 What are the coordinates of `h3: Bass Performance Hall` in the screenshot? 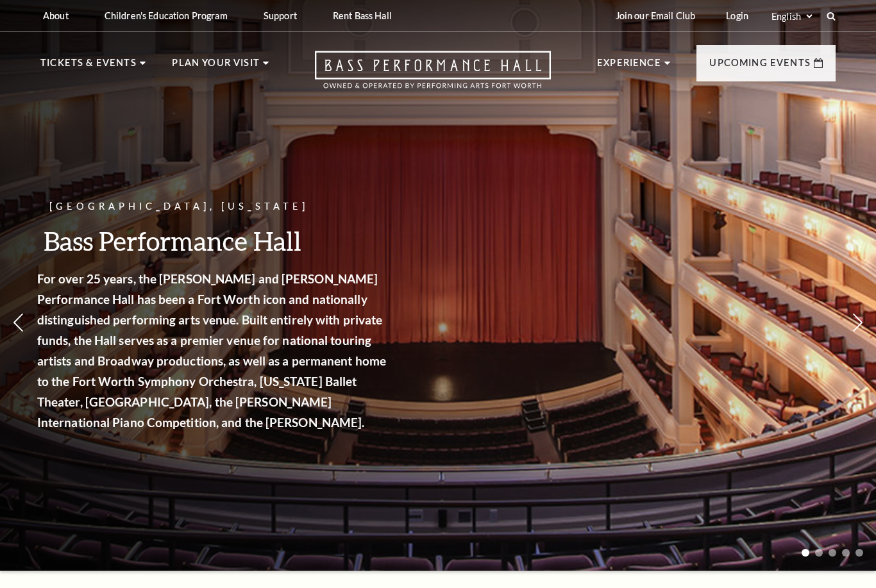 It's located at (228, 241).